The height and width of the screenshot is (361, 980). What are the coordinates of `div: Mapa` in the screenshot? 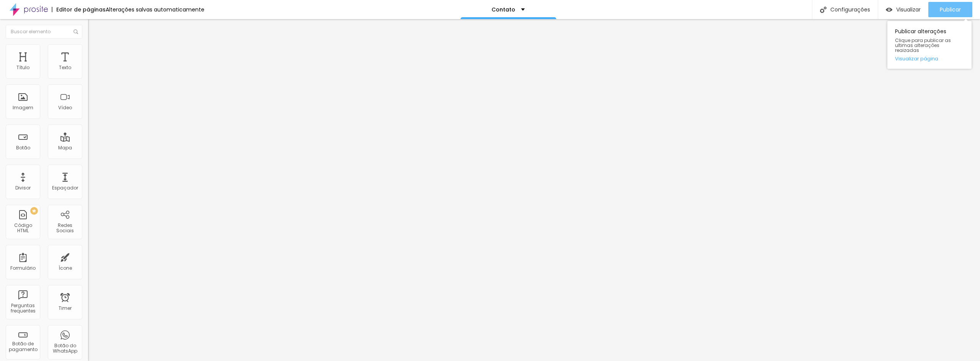 It's located at (65, 148).